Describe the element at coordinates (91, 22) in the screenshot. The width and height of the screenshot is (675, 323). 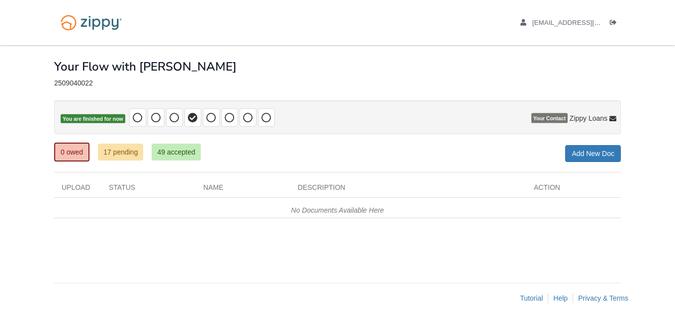
I see `img: Logo` at that location.